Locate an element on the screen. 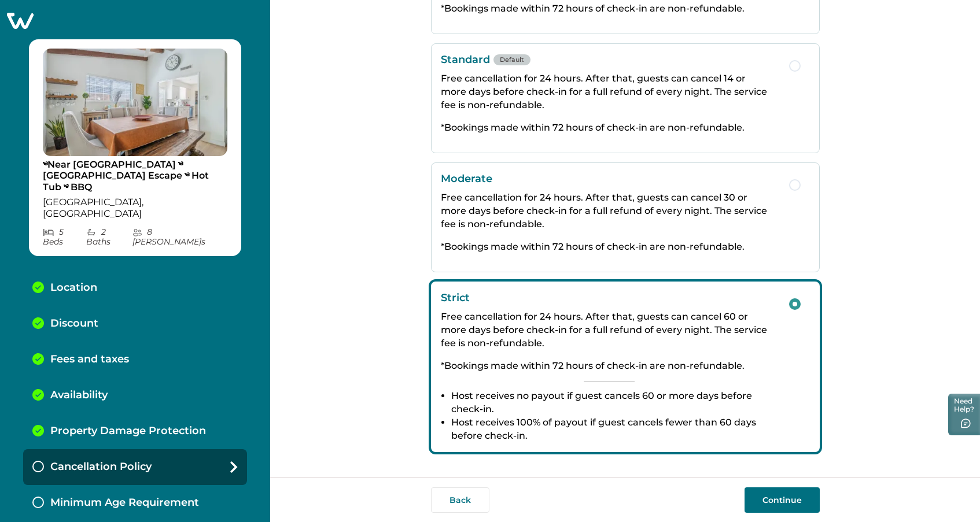 This screenshot has width=980, height=522. p: Discount is located at coordinates (74, 324).